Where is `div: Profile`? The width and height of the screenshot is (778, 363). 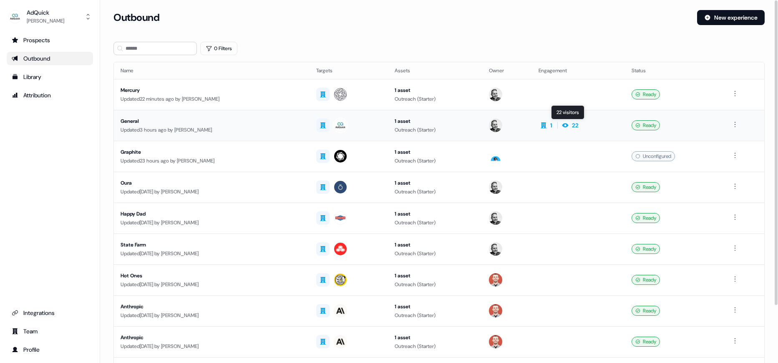 div: Profile is located at coordinates (50, 349).